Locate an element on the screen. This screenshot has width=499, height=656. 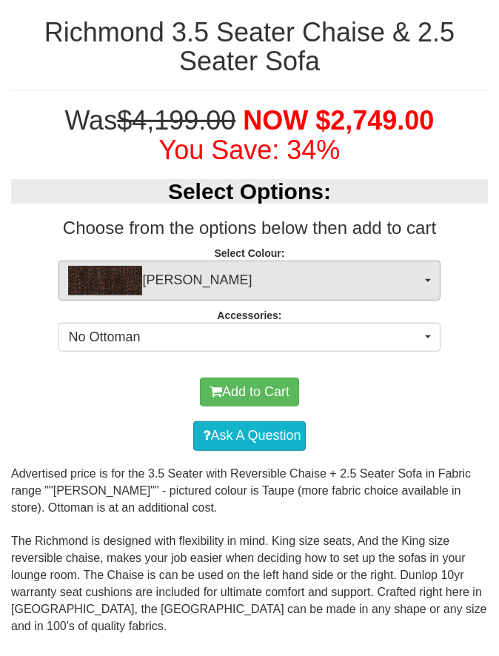
img: Keylargo Brown is located at coordinates (105, 281).